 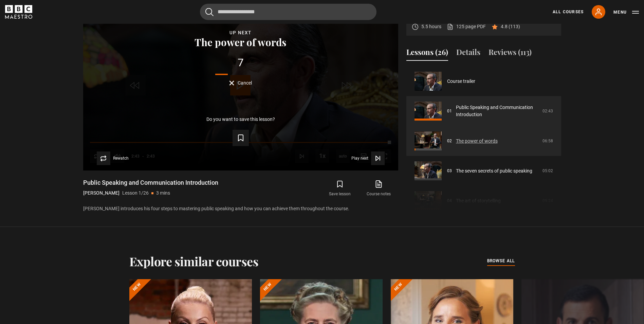 What do you see at coordinates (136, 193) in the screenshot?
I see `p: Lesson 1/26` at bounding box center [136, 193].